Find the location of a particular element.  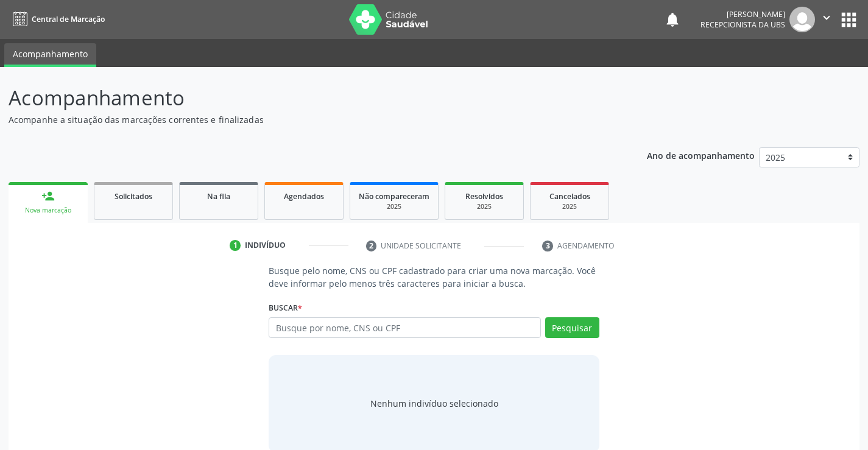

p: Acompanhamento is located at coordinates (306, 98).